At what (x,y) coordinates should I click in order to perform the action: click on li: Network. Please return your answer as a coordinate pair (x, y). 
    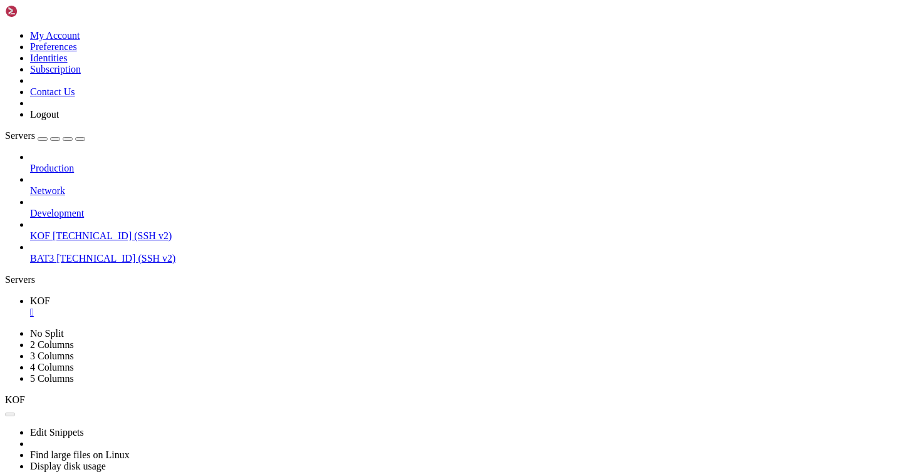
    Looking at the image, I should click on (464, 185).